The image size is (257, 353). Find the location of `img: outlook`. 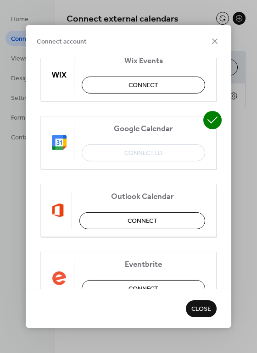

img: outlook is located at coordinates (58, 210).